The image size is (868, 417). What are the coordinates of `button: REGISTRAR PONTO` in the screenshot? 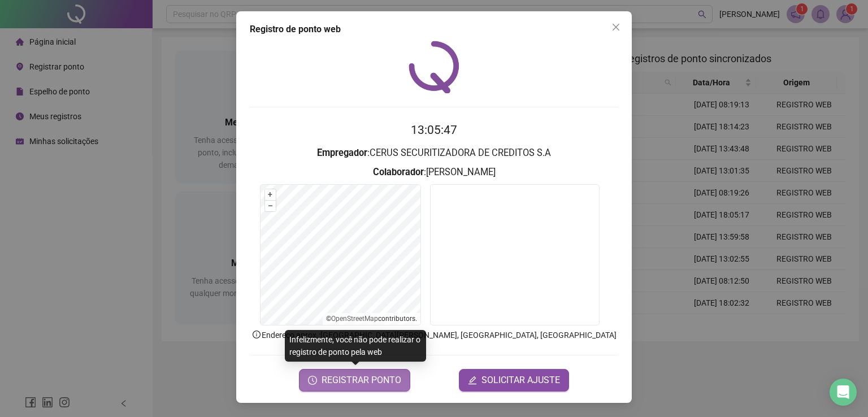 It's located at (354, 381).